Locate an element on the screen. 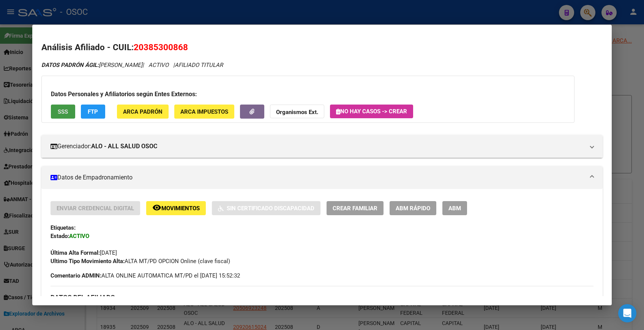 The image size is (644, 330). h3: Datos Personales y Afiliatorios según Entes Externos: is located at coordinates (308, 94).